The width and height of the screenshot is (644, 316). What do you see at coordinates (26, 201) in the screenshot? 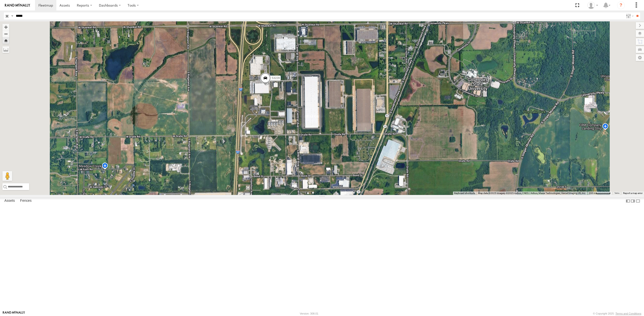
I see `label: Fences` at bounding box center [26, 201].